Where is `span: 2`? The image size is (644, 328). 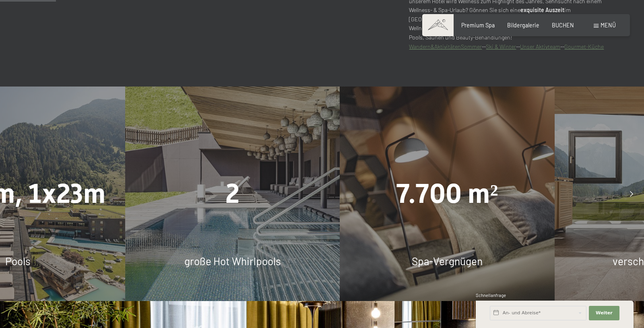 span: 2 is located at coordinates (232, 194).